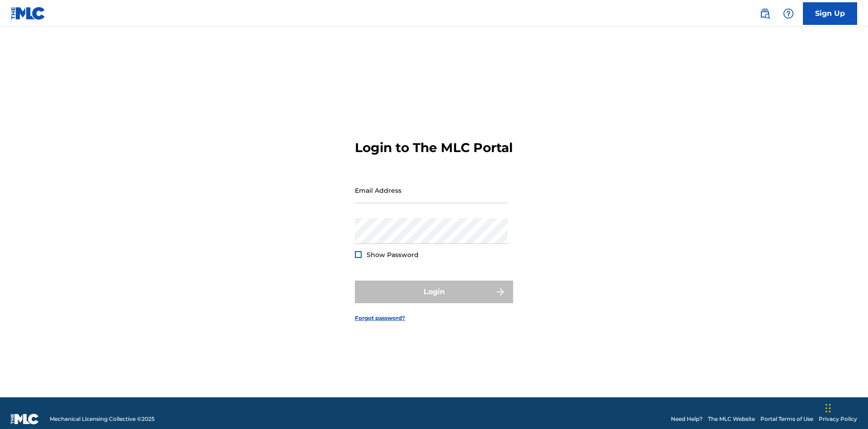  Describe the element at coordinates (102, 419) in the screenshot. I see `span: Mechanical Licensing Collective © 2025` at that location.